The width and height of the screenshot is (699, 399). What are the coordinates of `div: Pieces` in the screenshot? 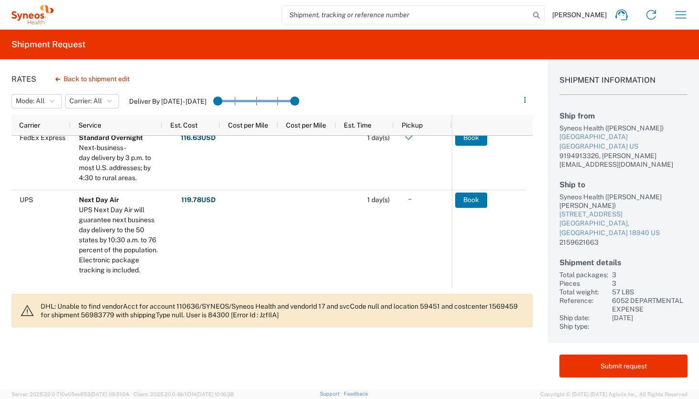 It's located at (584, 284).